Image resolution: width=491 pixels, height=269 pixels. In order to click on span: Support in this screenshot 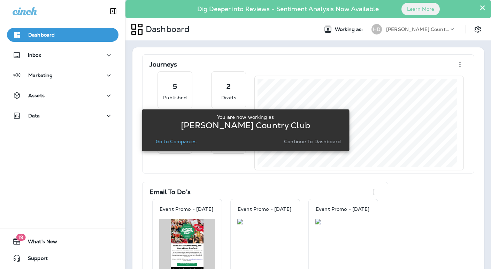, I will do `click(34, 259)`.